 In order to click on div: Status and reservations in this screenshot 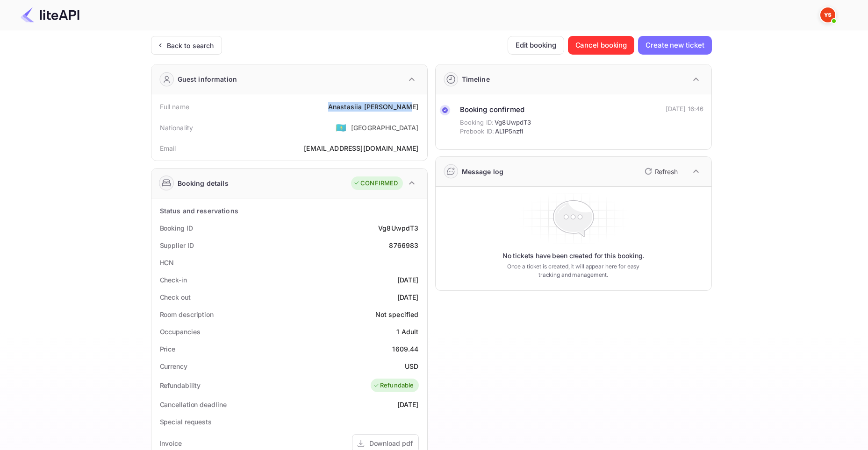, I will do `click(199, 211)`.